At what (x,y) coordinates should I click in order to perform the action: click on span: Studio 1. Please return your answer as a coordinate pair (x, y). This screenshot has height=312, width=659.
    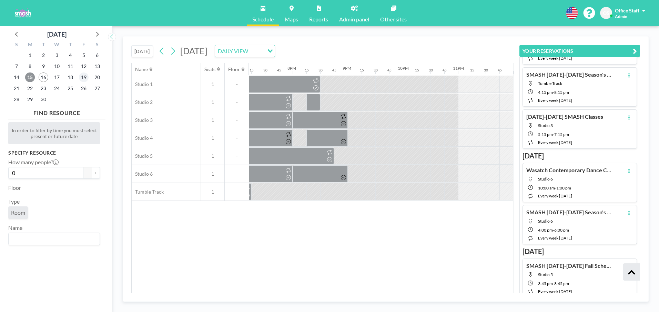
    Looking at the image, I should click on (142, 84).